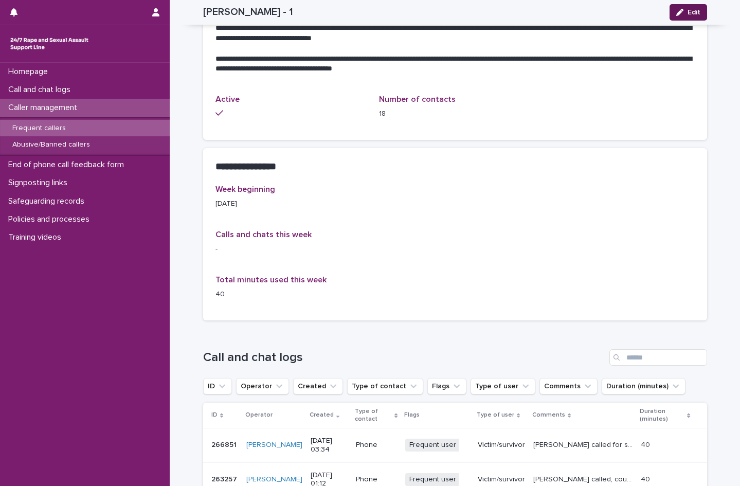  What do you see at coordinates (36, 237) in the screenshot?
I see `p: Training videos` at bounding box center [36, 237].